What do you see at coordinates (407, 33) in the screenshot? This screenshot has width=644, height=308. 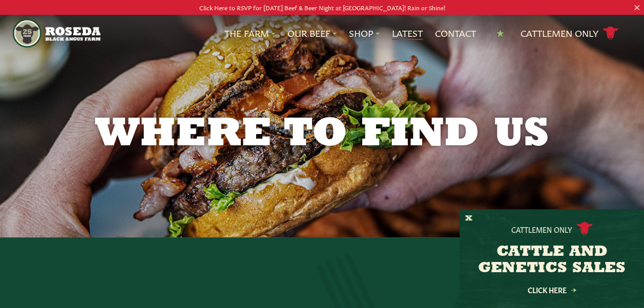 I see `a: Latest` at bounding box center [407, 33].